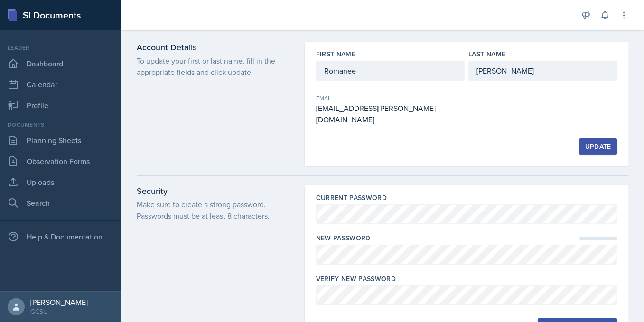 This screenshot has height=322, width=644. I want to click on a: Planning Sheets, so click(61, 141).